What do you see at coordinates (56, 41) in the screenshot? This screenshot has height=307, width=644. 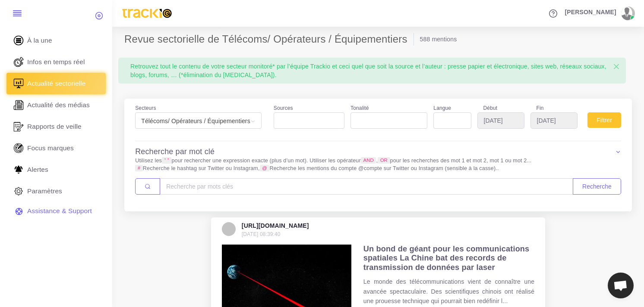 I see `a: À la une` at bounding box center [56, 41].